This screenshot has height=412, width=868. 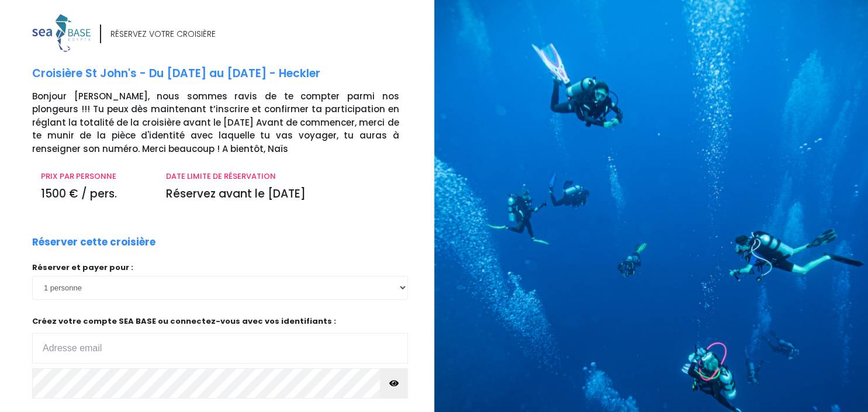 I want to click on p: 1500 € / pers., so click(x=95, y=194).